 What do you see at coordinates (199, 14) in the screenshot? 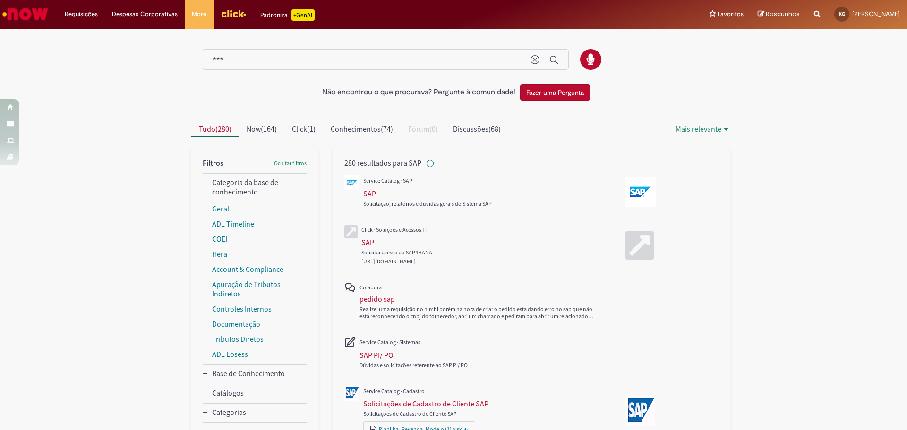
I see `span: More` at bounding box center [199, 14].